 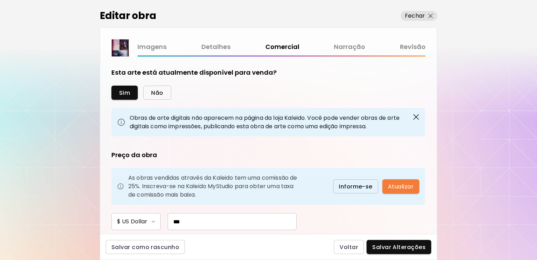 I want to click on span: Salvar como rascunho, so click(x=145, y=247).